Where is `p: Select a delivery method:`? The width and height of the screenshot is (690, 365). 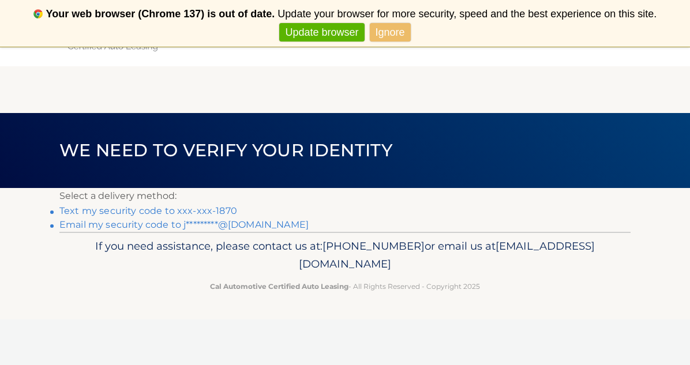
p: Select a delivery method: is located at coordinates (345, 196).